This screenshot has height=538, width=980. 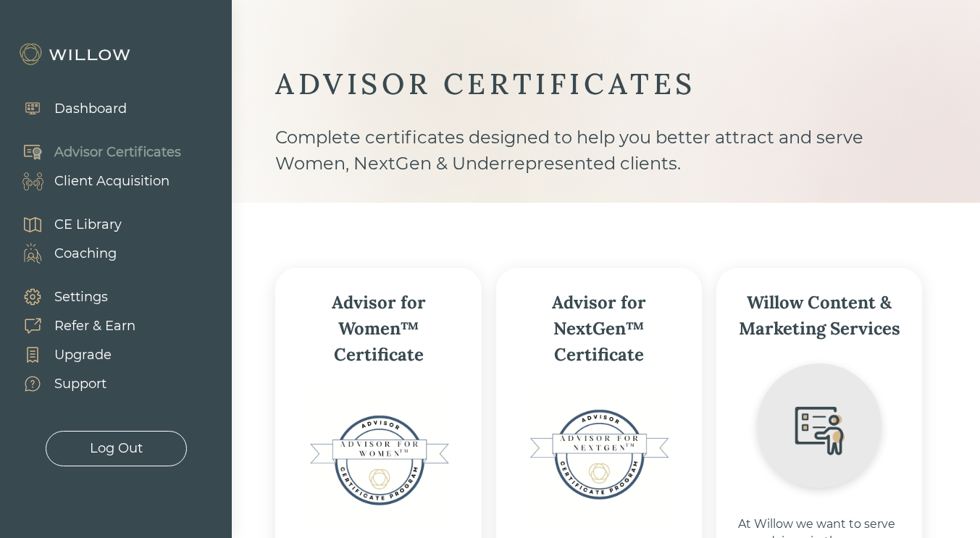 I want to click on div: CE Library, so click(x=87, y=225).